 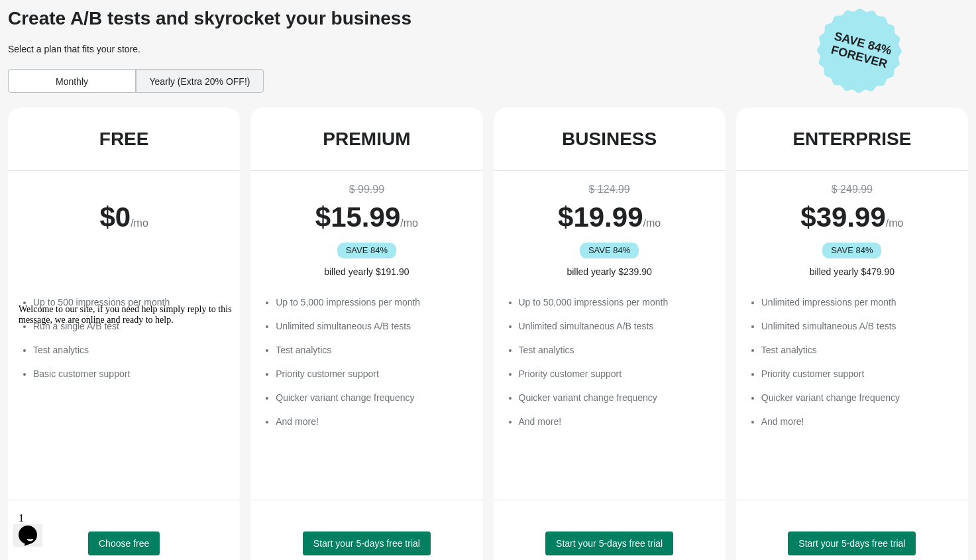 I want to click on div: Monthly, so click(x=72, y=81).